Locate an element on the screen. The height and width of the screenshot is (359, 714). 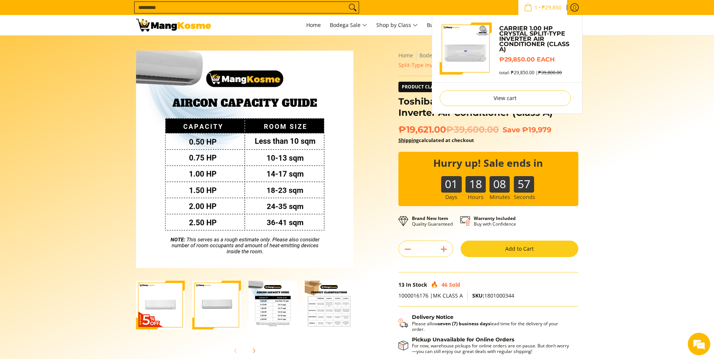
img: Toshiba 1 HP New Model Split-Type Inverter Air Conditioner (Class A)-1 is located at coordinates (160, 305).